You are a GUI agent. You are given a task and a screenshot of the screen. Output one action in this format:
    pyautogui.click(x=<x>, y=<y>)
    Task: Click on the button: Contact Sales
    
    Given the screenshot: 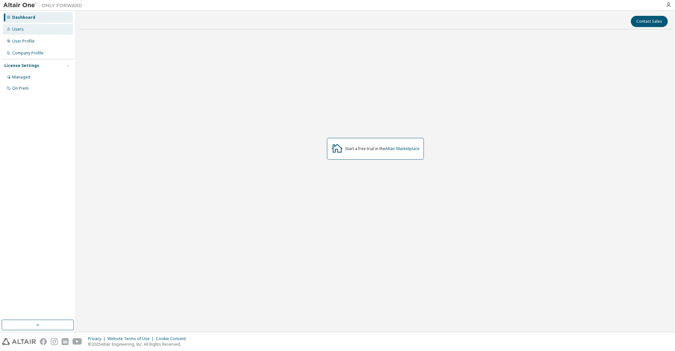 What is the action you would take?
    pyautogui.click(x=649, y=21)
    